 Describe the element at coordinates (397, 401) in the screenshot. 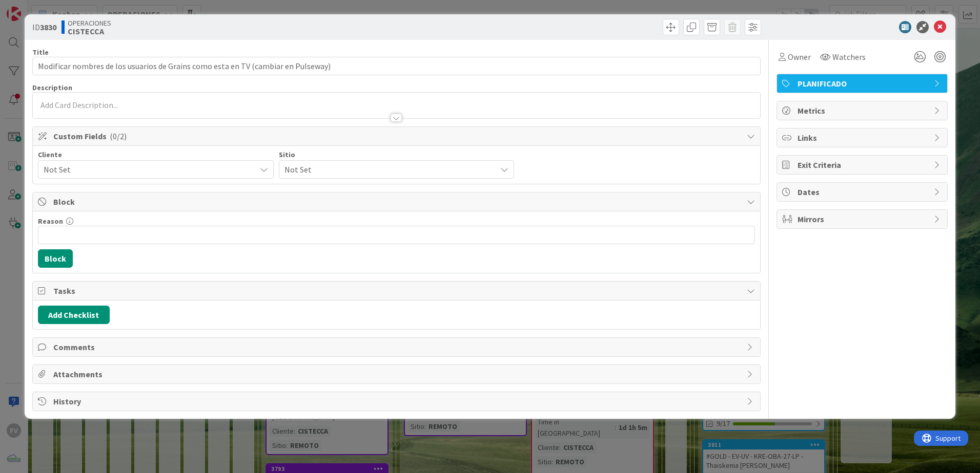

I see `span: History` at that location.